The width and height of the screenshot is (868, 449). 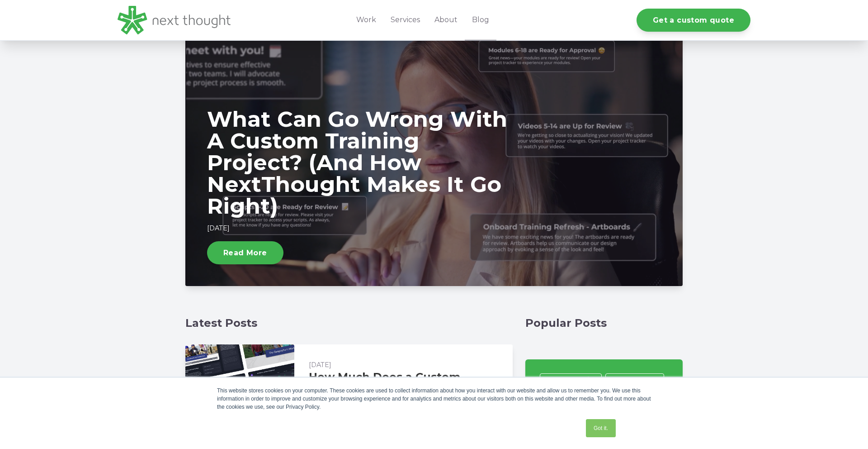 What do you see at coordinates (604, 323) in the screenshot?
I see `h4: Popular Posts` at bounding box center [604, 323].